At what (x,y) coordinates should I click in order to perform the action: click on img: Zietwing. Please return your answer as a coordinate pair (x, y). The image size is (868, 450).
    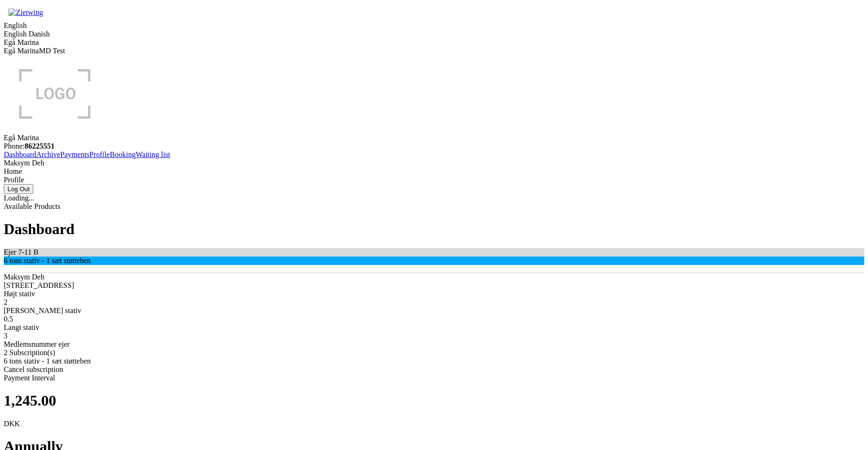
    Looking at the image, I should click on (26, 13).